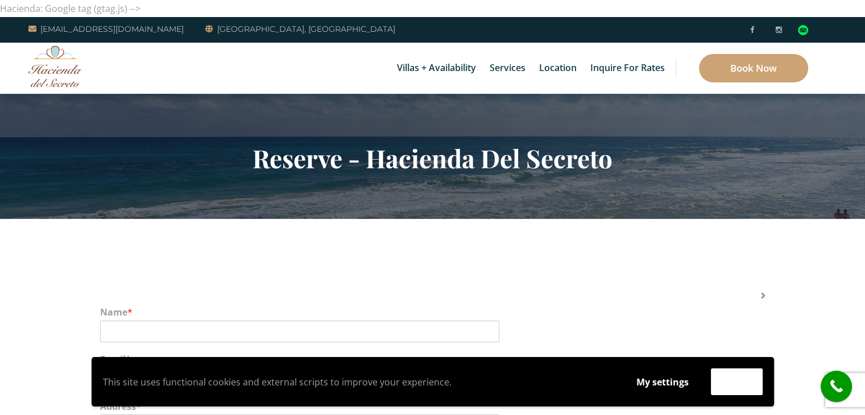 The height and width of the screenshot is (415, 865). Describe the element at coordinates (358, 382) in the screenshot. I see `p: This site uses functional cookies and external scripts to improve your experience.` at that location.